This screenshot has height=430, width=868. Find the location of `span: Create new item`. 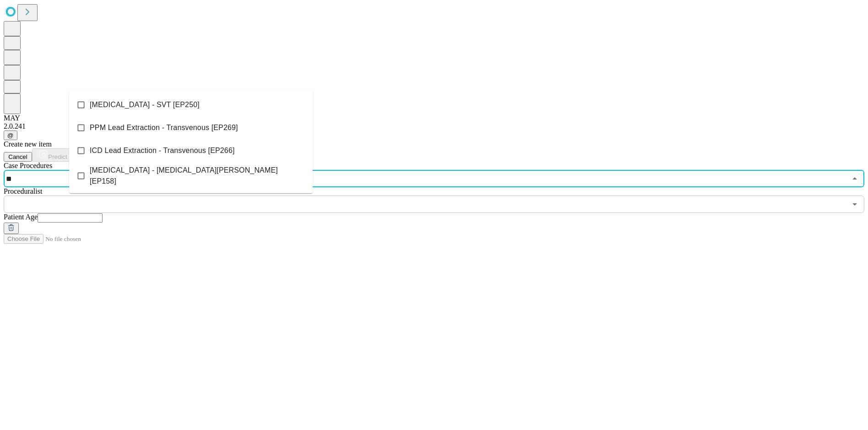

span: Create new item is located at coordinates (27, 144).